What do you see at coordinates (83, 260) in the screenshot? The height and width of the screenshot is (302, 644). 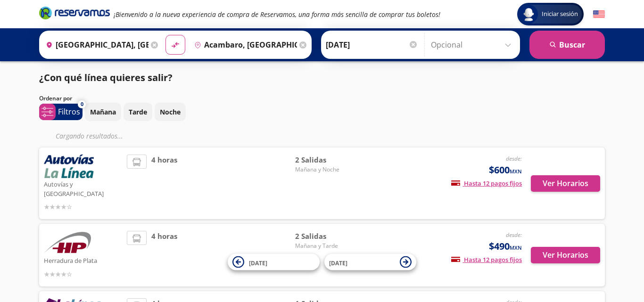 I see `p: Herradura de Plata` at bounding box center [83, 260].